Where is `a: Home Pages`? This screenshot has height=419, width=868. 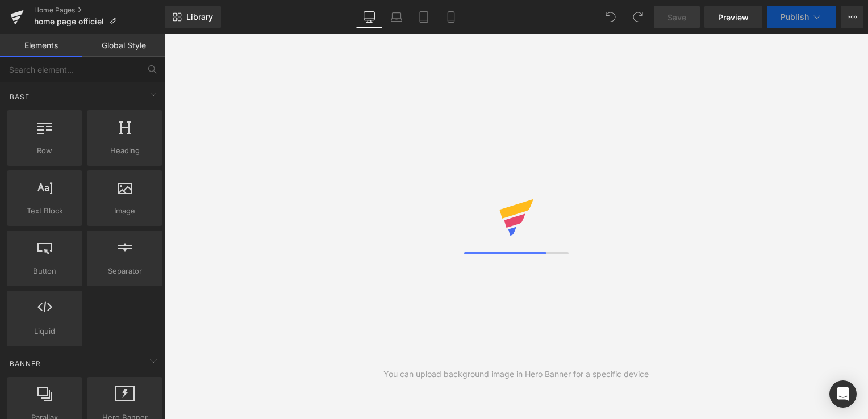
a: Home Pages is located at coordinates (99, 10).